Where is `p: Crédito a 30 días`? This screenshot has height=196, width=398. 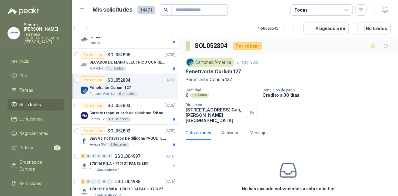 p: Crédito a 30 días is located at coordinates (329, 95).